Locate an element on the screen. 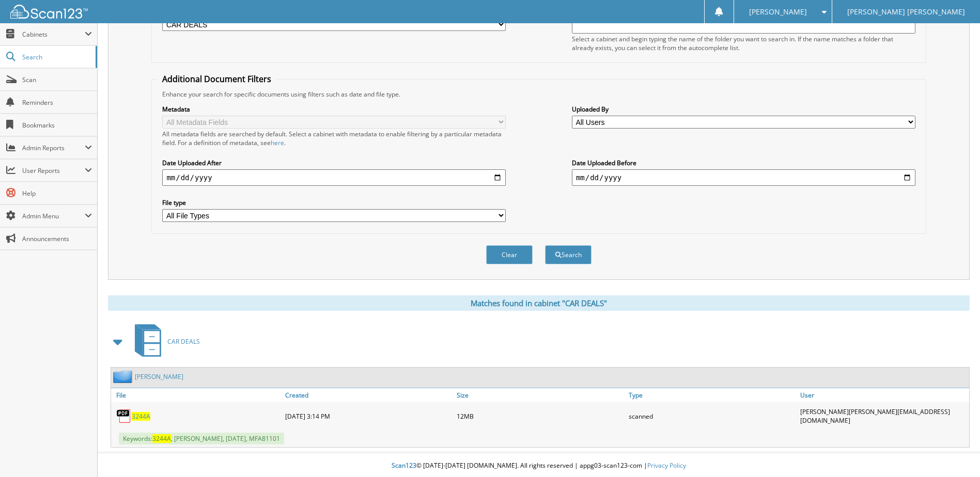 The image size is (980, 477). a: 3244A is located at coordinates (141, 417).